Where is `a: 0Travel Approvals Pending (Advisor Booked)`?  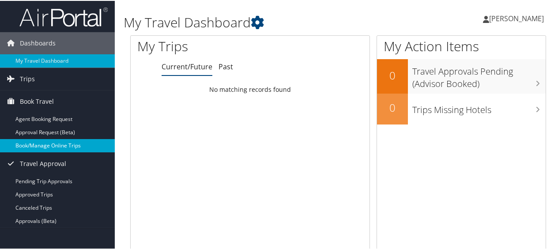 a: 0Travel Approvals Pending (Advisor Booked) is located at coordinates (461, 75).